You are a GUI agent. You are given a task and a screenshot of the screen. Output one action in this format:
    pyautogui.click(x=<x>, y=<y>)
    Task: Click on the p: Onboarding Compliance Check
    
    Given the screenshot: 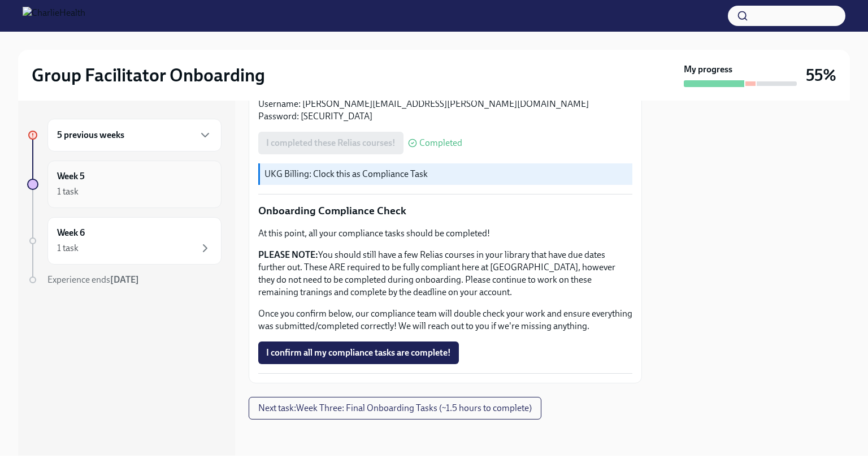 What is the action you would take?
    pyautogui.click(x=445, y=211)
    